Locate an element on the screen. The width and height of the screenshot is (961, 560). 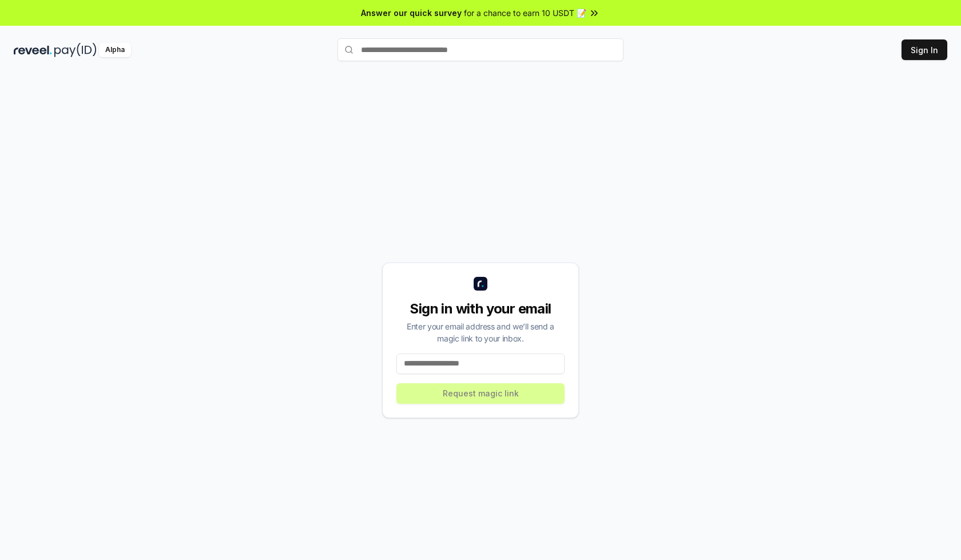
span: for a chance to earn 10 USDT 📝 is located at coordinates (525, 12).